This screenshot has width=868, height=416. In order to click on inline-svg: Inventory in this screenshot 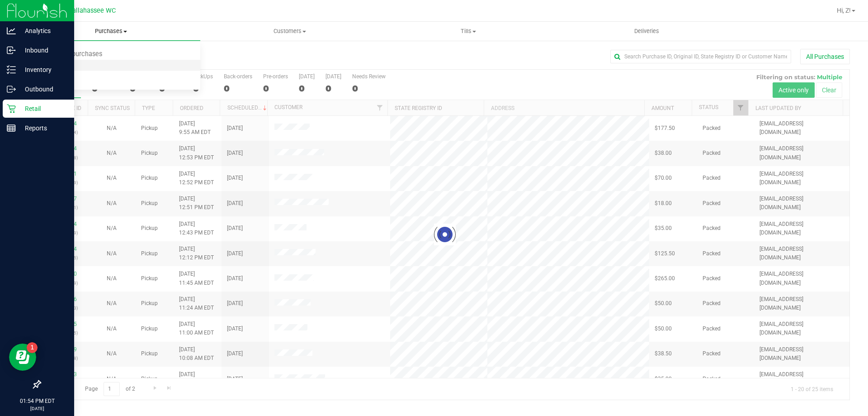, I will do `click(12, 69)`.